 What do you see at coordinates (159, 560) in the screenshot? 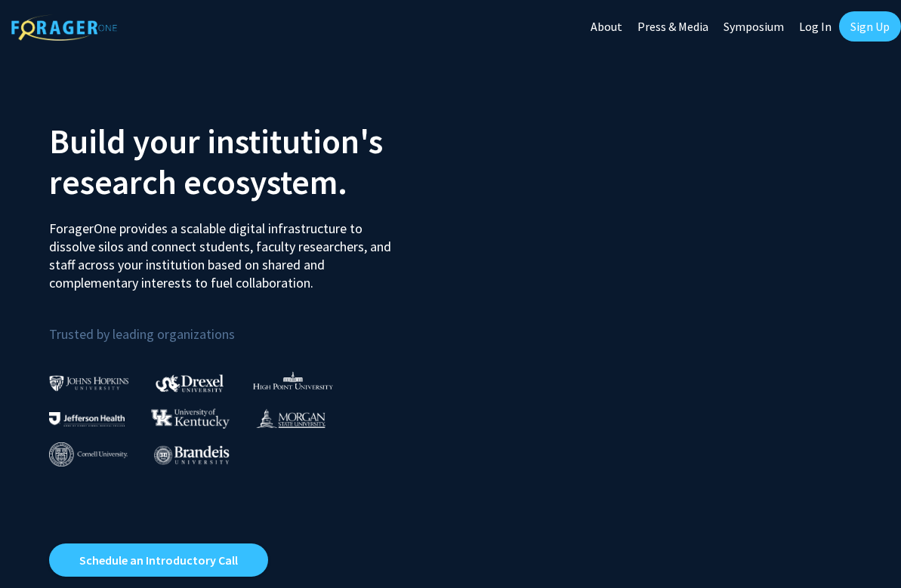
I see `a: Opens in a new tab` at bounding box center [159, 560].